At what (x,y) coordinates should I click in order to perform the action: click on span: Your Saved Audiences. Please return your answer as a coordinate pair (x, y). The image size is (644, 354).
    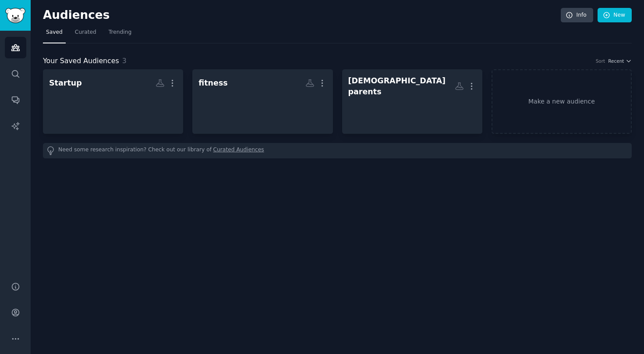
    Looking at the image, I should click on (81, 61).